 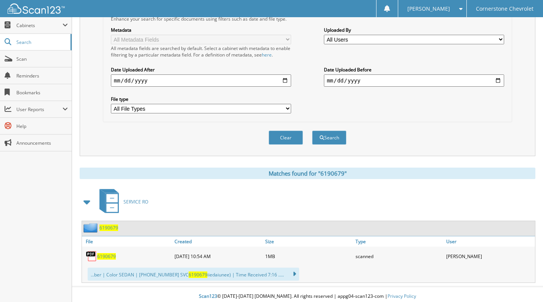 What do you see at coordinates (201, 69) in the screenshot?
I see `label: Date Uploaded After` at bounding box center [201, 69].